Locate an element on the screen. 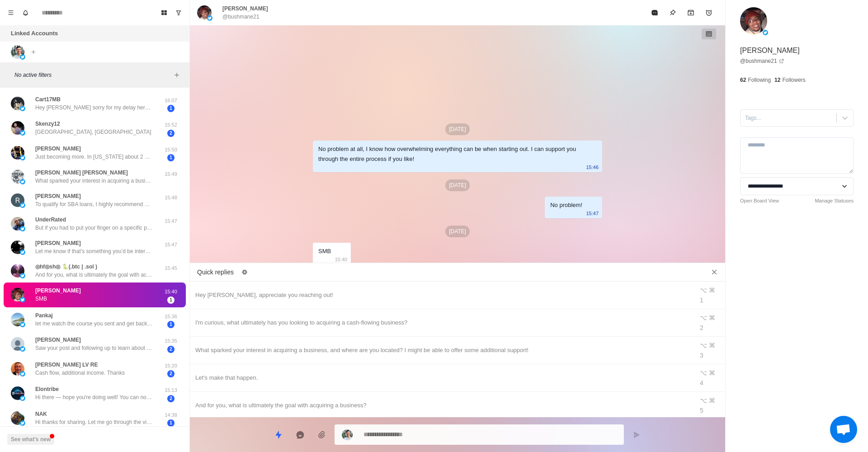 The width and height of the screenshot is (868, 452). p: 62 is located at coordinates (743, 80).